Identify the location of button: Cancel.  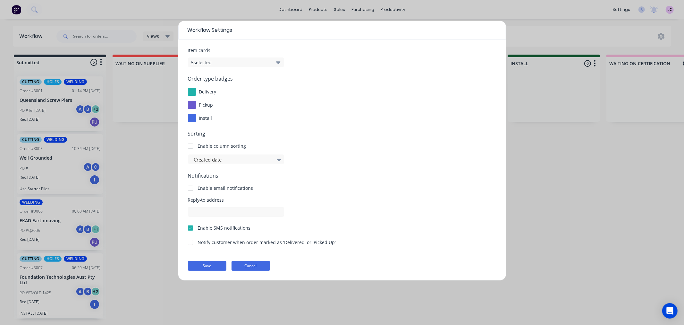
(251, 266).